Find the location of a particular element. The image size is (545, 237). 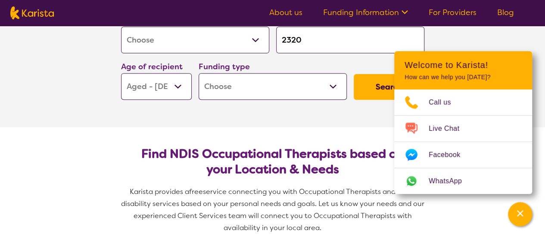

span: WhatsApp is located at coordinates (450, 181).